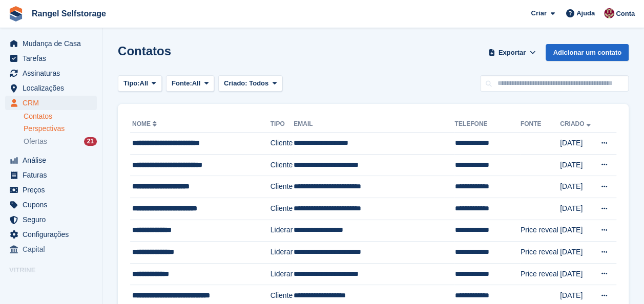  Describe the element at coordinates (282, 124) in the screenshot. I see `th: Tipo` at that location.